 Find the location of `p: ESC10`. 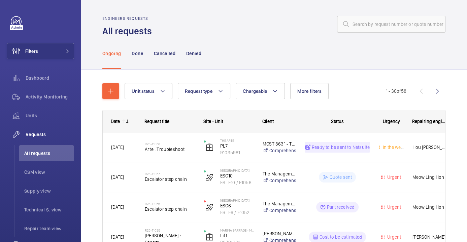

p: ESC10 is located at coordinates (237, 176).